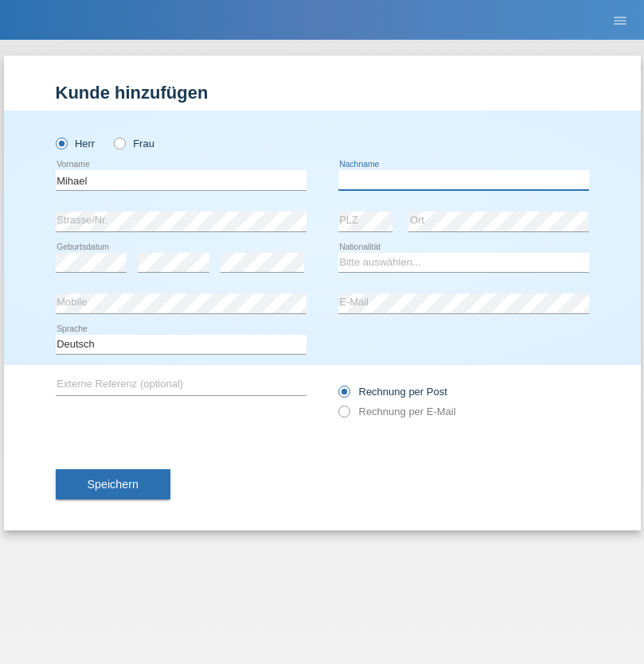 Image resolution: width=644 pixels, height=664 pixels. Describe the element at coordinates (76, 144) in the screenshot. I see `label: Herr` at that location.